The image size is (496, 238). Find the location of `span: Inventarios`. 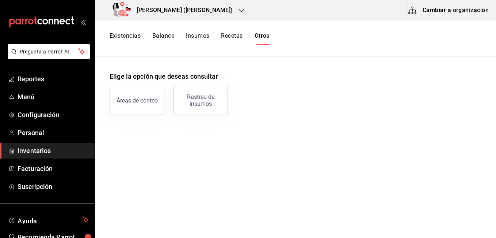

span: Inventarios is located at coordinates (53, 150).